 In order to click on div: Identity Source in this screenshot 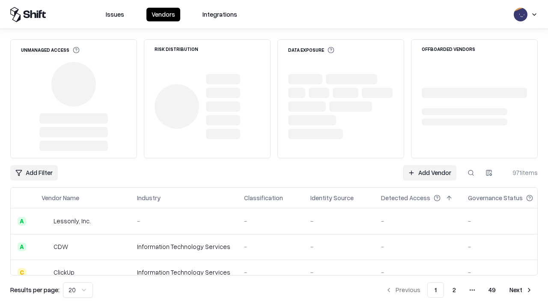, I will do `click(332, 198)`.